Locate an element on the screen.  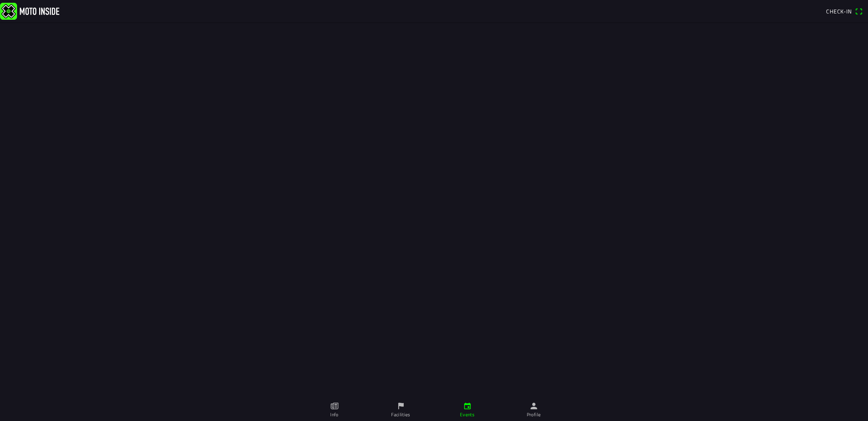
a: Check-inqr scanner is located at coordinates (844, 11).